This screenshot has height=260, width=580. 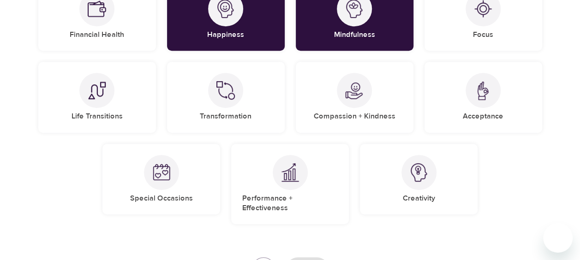 I want to click on h5: Performance + Effectiveness, so click(x=290, y=203).